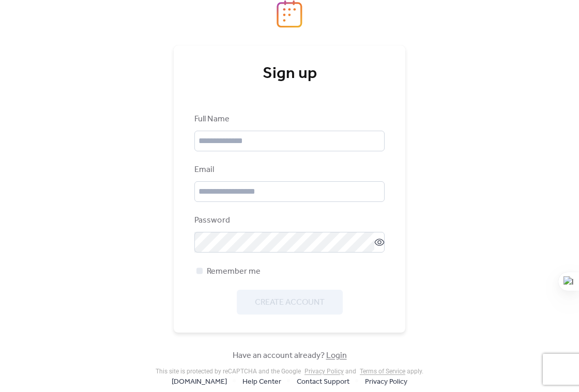 This screenshot has width=579, height=392. I want to click on div: Email, so click(289, 170).